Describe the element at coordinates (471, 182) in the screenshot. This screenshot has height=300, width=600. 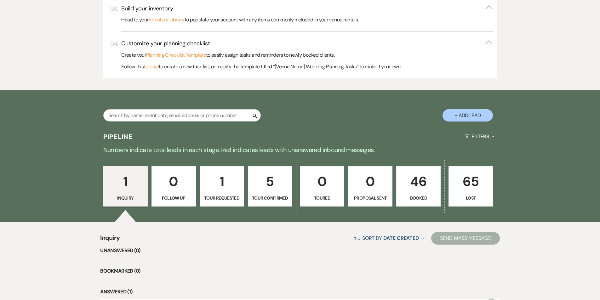
I see `p: 65` at that location.